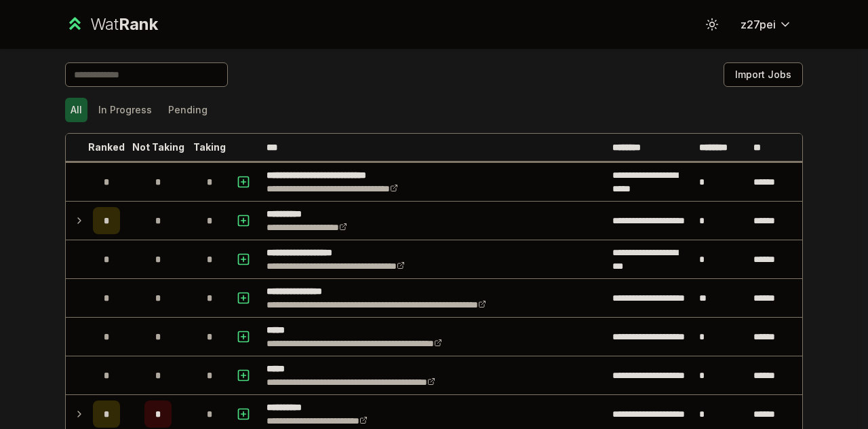 Image resolution: width=868 pixels, height=429 pixels. Describe the element at coordinates (76, 110) in the screenshot. I see `button: All` at that location.